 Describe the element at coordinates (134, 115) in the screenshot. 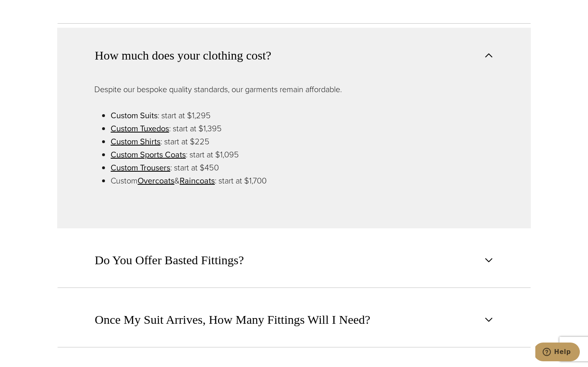

I see `a: Custom Suits` at that location.